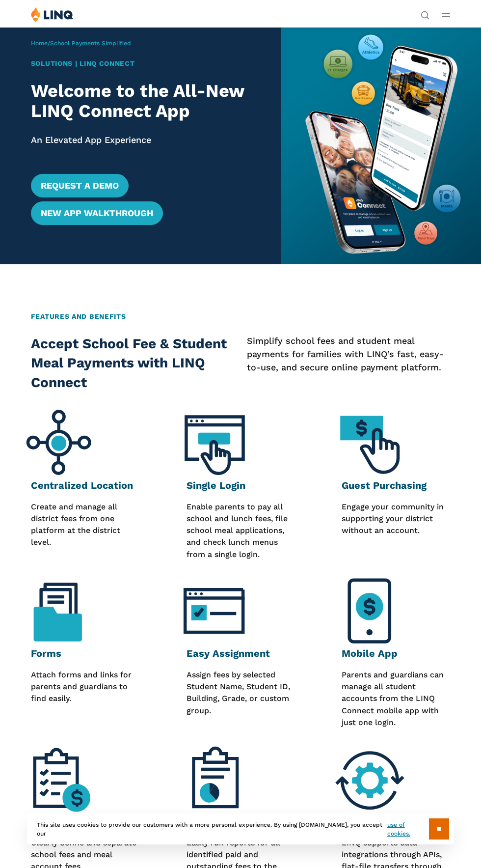 Image resolution: width=481 pixels, height=868 pixels. Describe the element at coordinates (348, 354) in the screenshot. I see `p: Simplify school fees and student meal payments for families with LINQ’s fast, easy-to-use, and se...` at that location.